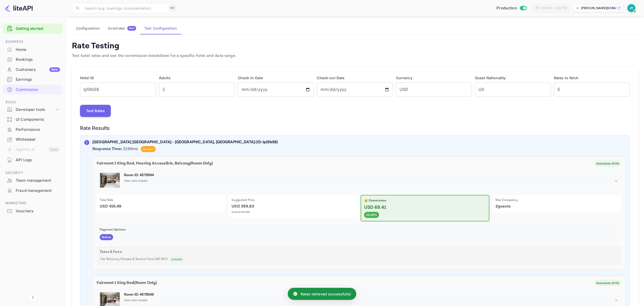  What do you see at coordinates (355, 78) in the screenshot?
I see `p: Check-out Date` at bounding box center [355, 78].